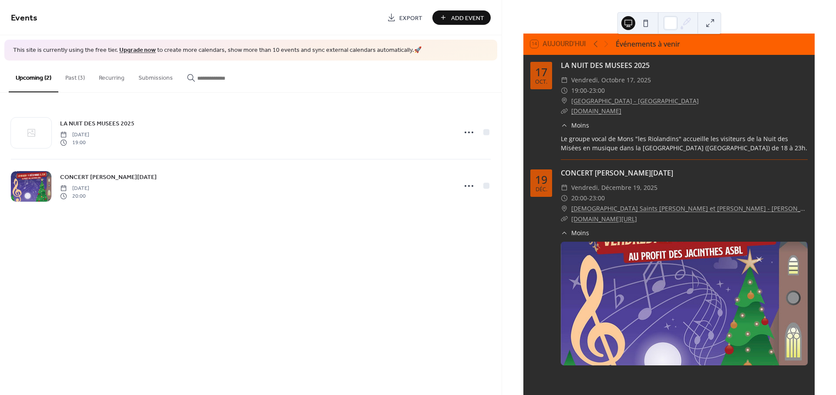  What do you see at coordinates (410, 18) in the screenshot?
I see `span: Export` at bounding box center [410, 18].